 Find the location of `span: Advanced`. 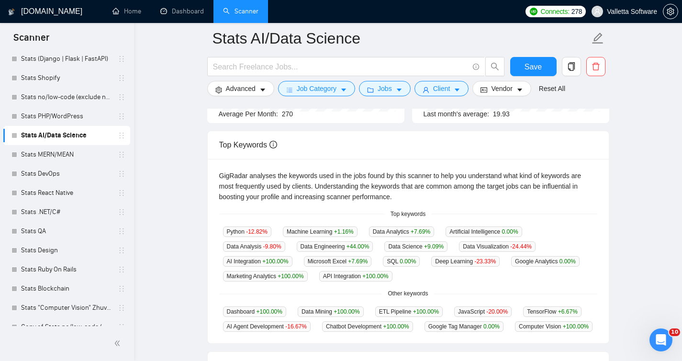

span: Advanced is located at coordinates (241, 89).